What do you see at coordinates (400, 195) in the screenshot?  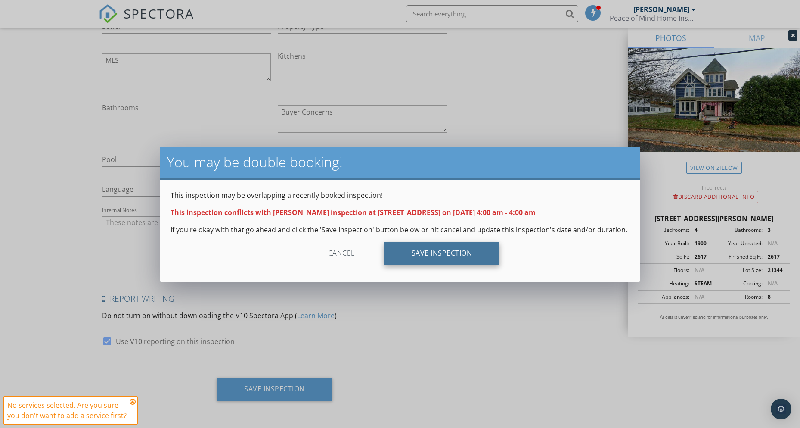 I see `p: This inspection may be overlapping a recently booked inspection!` at bounding box center [400, 195].